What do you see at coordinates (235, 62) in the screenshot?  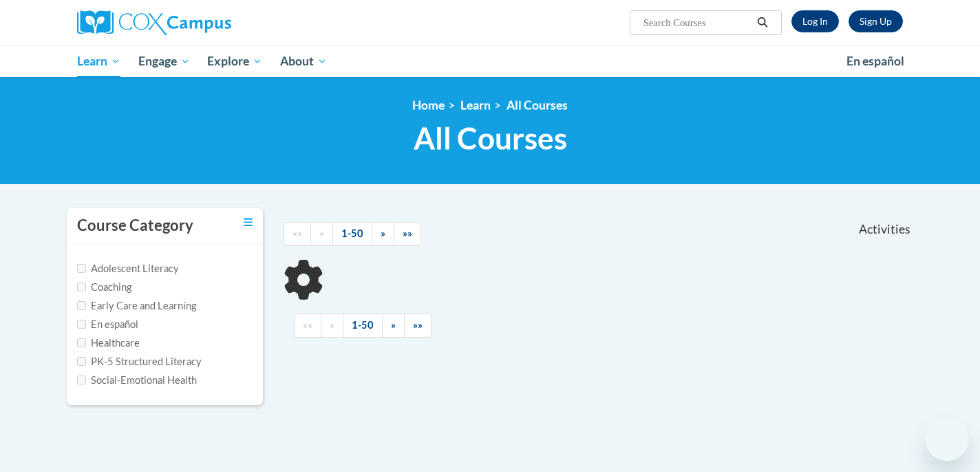 I see `span: Explore` at bounding box center [235, 62].